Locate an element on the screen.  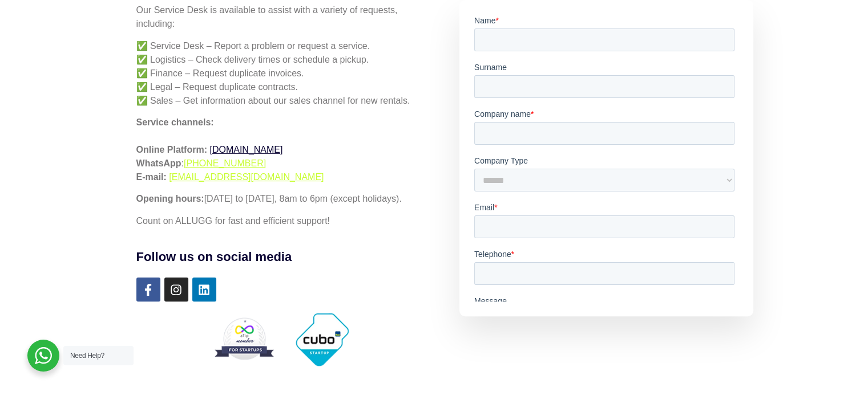
font: Online Platform: is located at coordinates (172, 150).